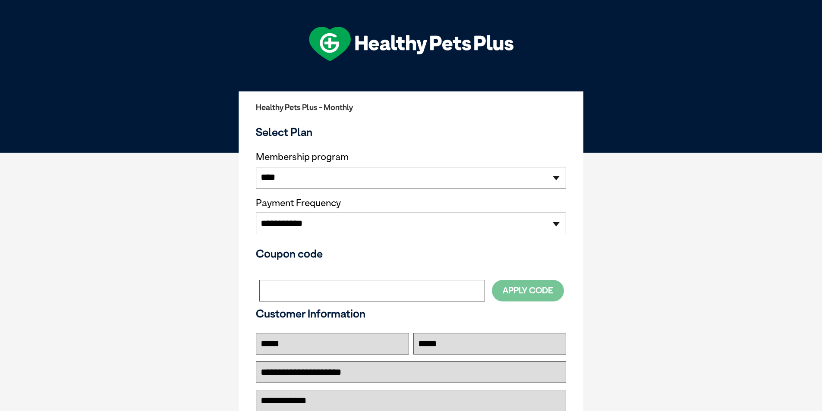 The height and width of the screenshot is (411, 822). I want to click on button: Apply Code, so click(528, 290).